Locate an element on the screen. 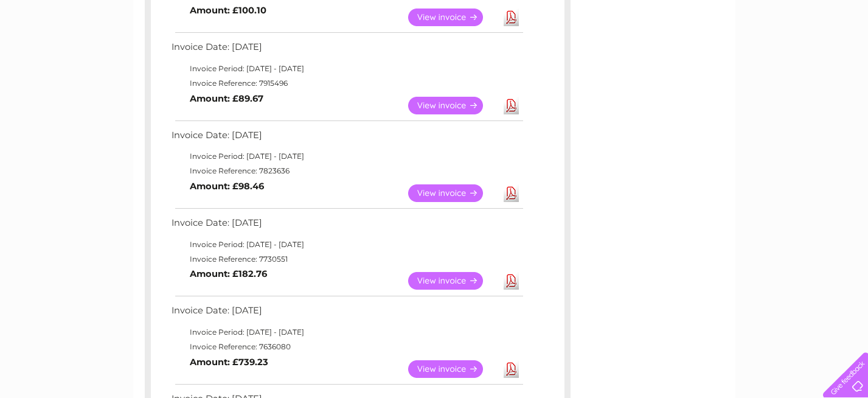 The height and width of the screenshot is (398, 868). td: Invoice Reference: 7730551 is located at coordinates (347, 259).